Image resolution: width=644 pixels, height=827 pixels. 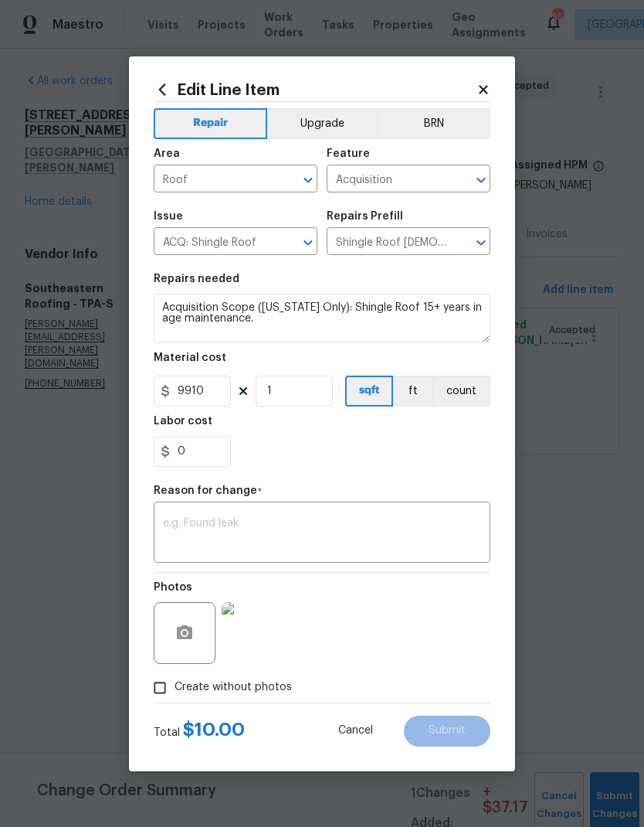 I want to click on div: Total, so click(x=200, y=731).